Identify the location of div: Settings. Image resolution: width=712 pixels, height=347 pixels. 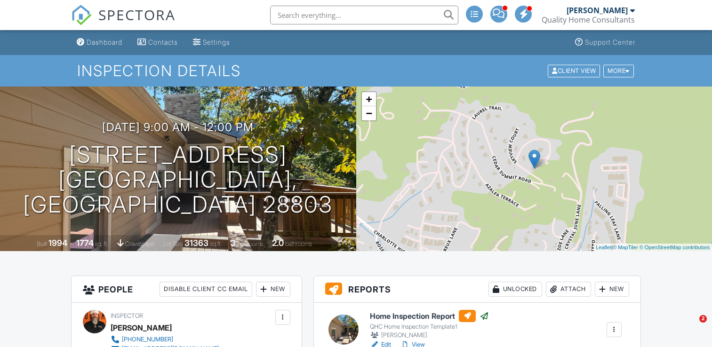
(217, 42).